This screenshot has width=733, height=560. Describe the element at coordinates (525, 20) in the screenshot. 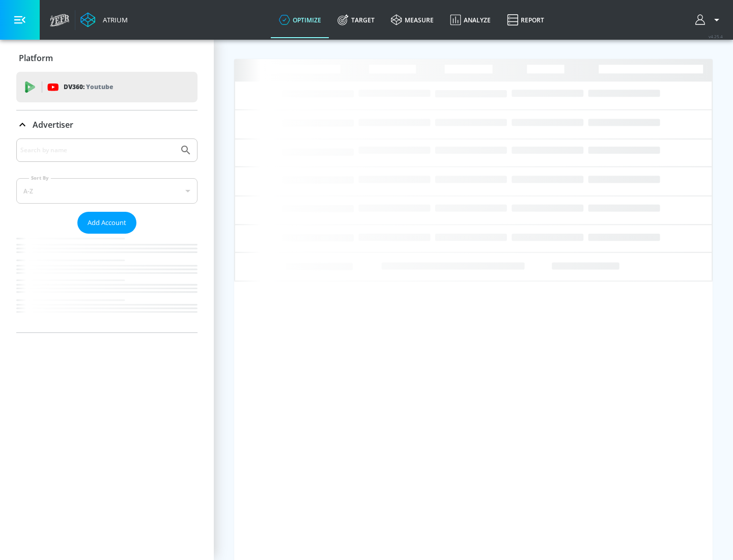

I see `a: Report` at that location.